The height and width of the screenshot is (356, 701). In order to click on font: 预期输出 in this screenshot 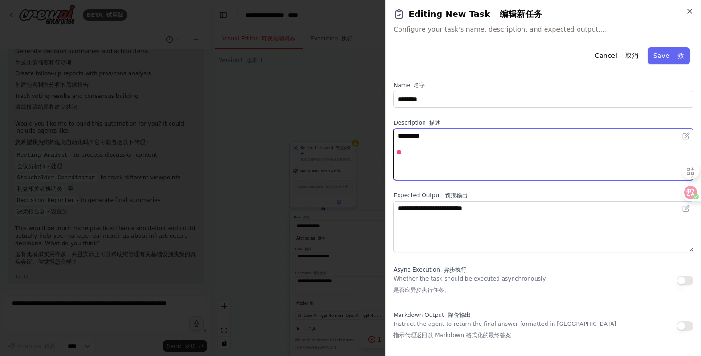, I will do `click(457, 196)`.